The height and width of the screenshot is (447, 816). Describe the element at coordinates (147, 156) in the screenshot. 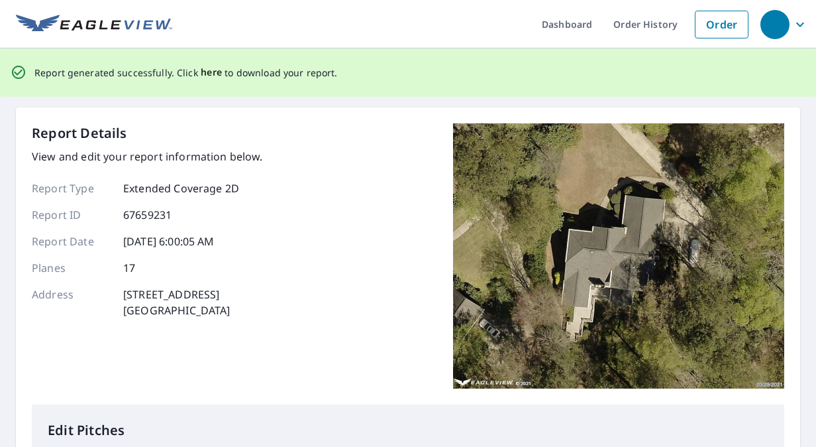

I see `p: View and edit your report information below.` at that location.